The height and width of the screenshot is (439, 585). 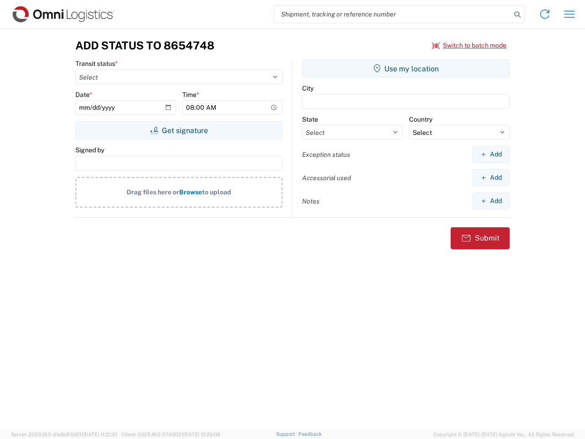 What do you see at coordinates (191, 192) in the screenshot?
I see `span: Browse` at bounding box center [191, 192].